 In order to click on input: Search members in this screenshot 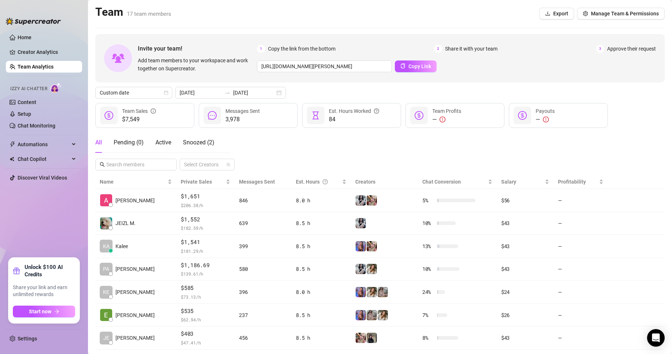, I will do `click(136, 165)`.